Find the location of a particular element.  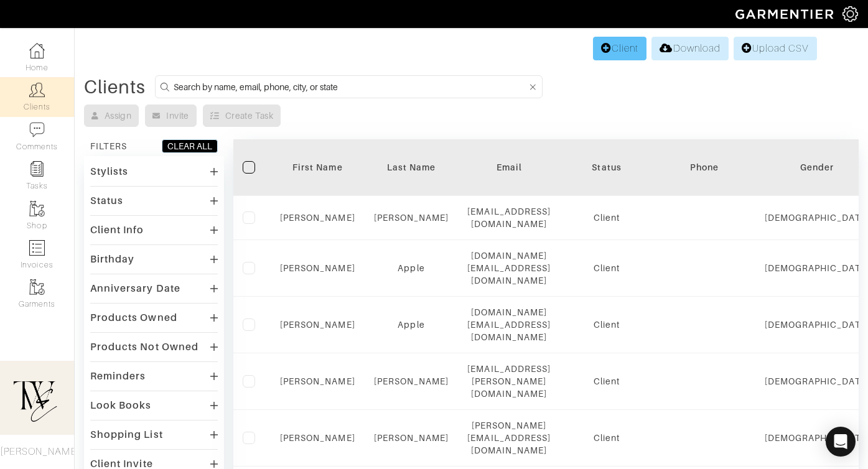

div: First Name is located at coordinates (317, 168).